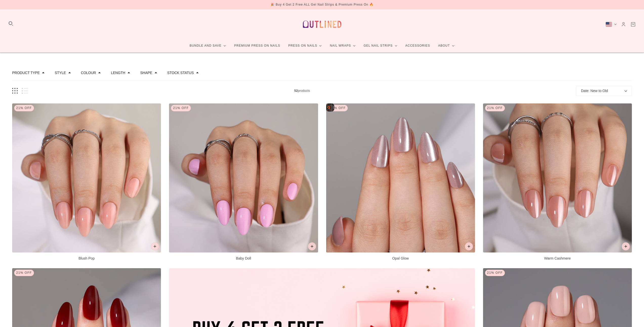  What do you see at coordinates (447, 46) in the screenshot?
I see `a: About` at bounding box center [447, 46].